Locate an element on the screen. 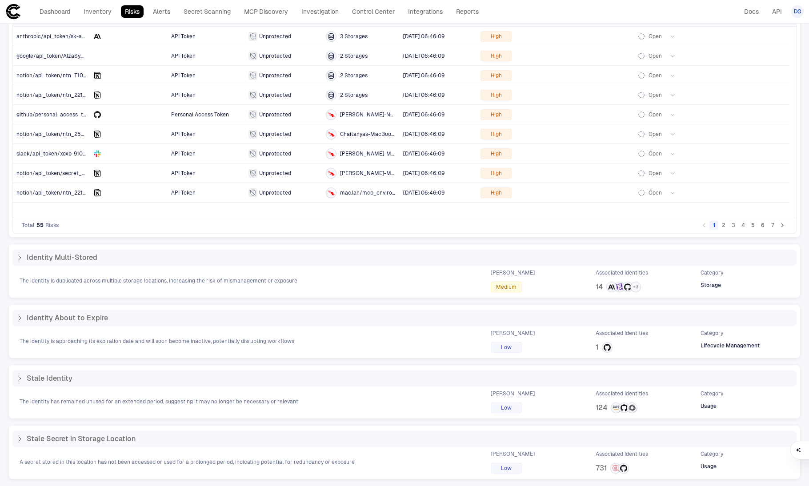  span: notion/api_token/ntn_T10352 is located at coordinates (55, 76).